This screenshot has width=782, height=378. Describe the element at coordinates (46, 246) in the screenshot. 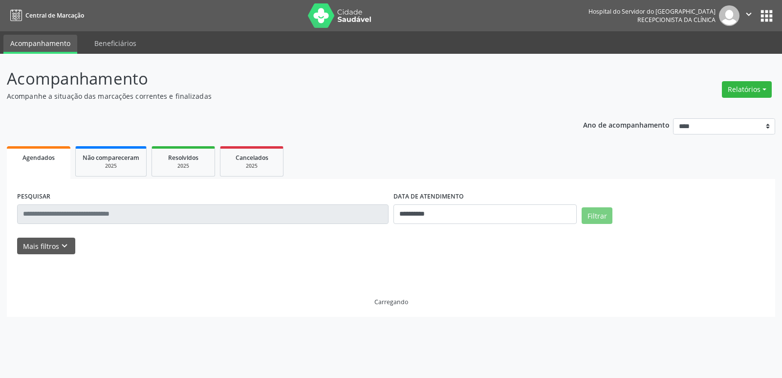

I see `button: Mais filtroskeyboard_arrow_down` at that location.